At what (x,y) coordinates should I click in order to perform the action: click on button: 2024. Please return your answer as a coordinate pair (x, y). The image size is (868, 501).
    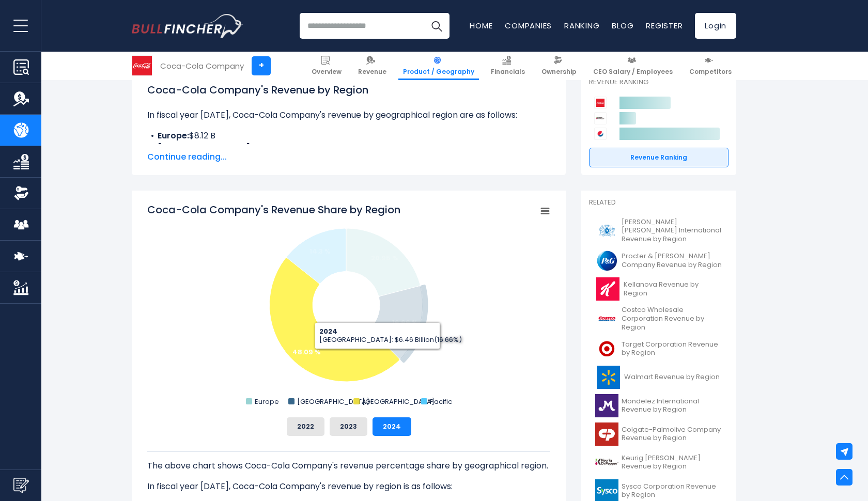
    Looking at the image, I should click on (392, 427).